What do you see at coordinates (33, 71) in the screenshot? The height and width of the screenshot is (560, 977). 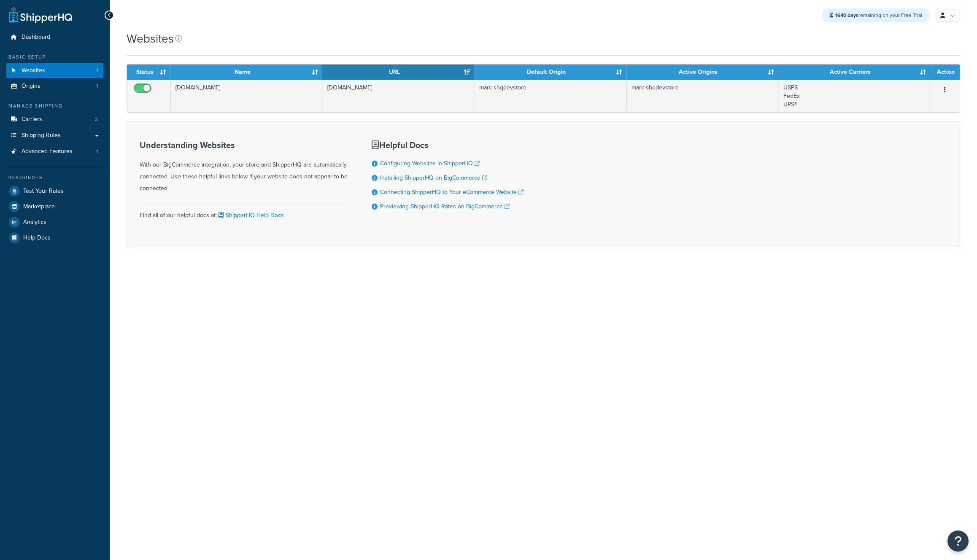 I see `span: Websites` at bounding box center [33, 71].